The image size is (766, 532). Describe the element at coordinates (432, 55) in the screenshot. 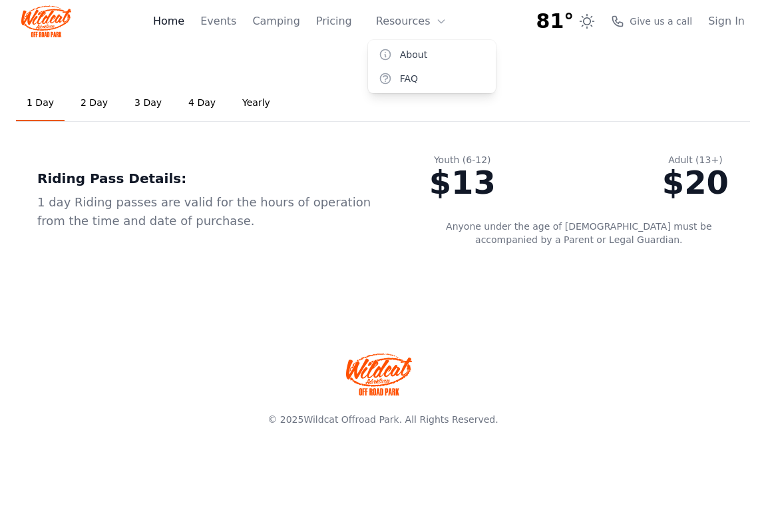

I see `a: About` at that location.